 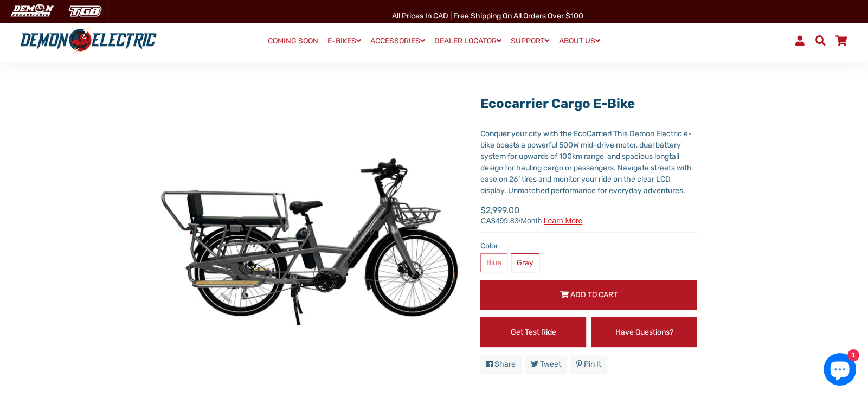 I want to click on inbox-online-store-chat: Shopify online store chat, so click(x=840, y=371).